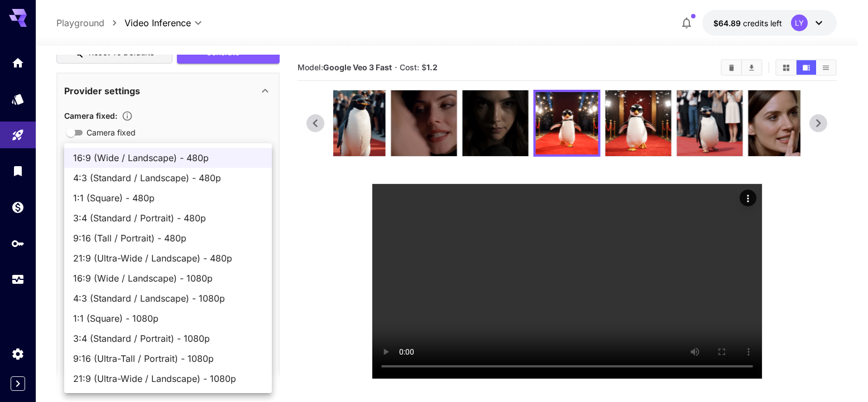 This screenshot has height=402, width=868. I want to click on span: 21:9 (Ultra-Wide / Landscape) - 480p, so click(168, 258).